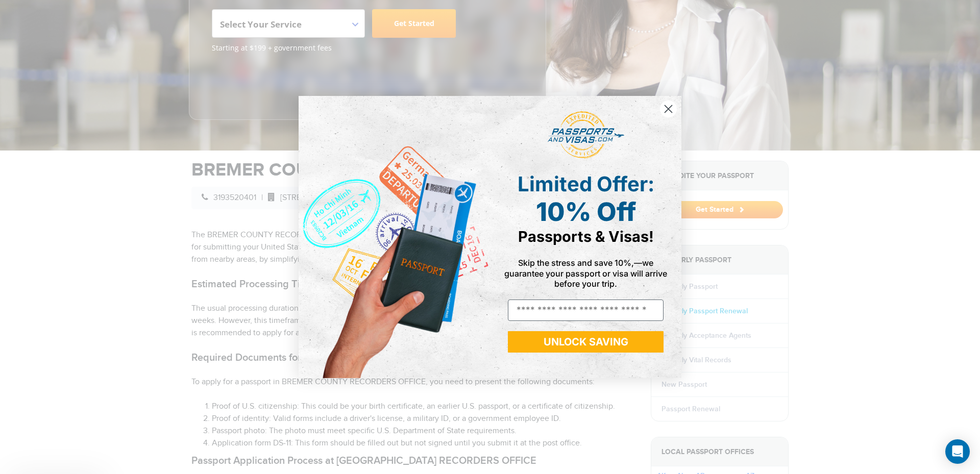 The height and width of the screenshot is (474, 980). What do you see at coordinates (586, 135) in the screenshot?
I see `img: passports and visas` at bounding box center [586, 135].